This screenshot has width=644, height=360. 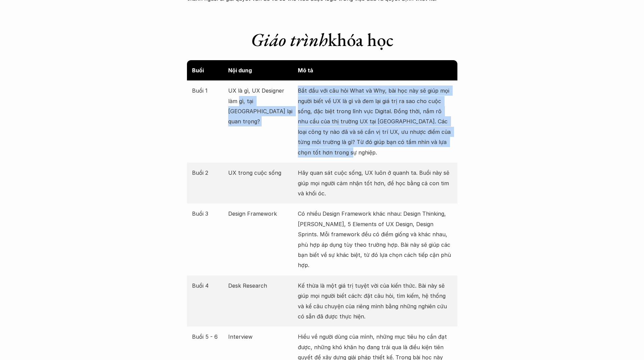 What do you see at coordinates (261, 173) in the screenshot?
I see `p: UX trong cuộc sống` at bounding box center [261, 173].